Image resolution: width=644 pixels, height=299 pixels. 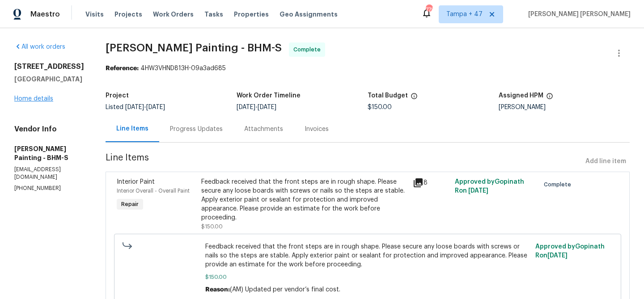 What do you see at coordinates (132, 129) in the screenshot?
I see `div: Line Items` at bounding box center [132, 129].